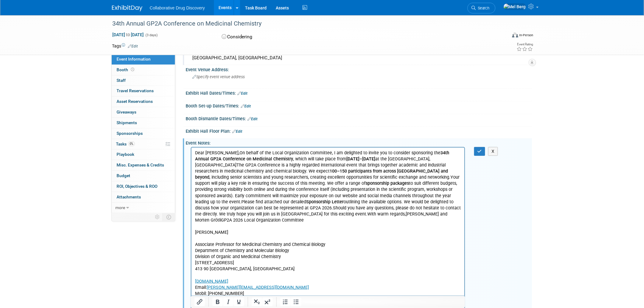  Describe the element at coordinates (128, 34) in the screenshot. I see `span: to` at that location.